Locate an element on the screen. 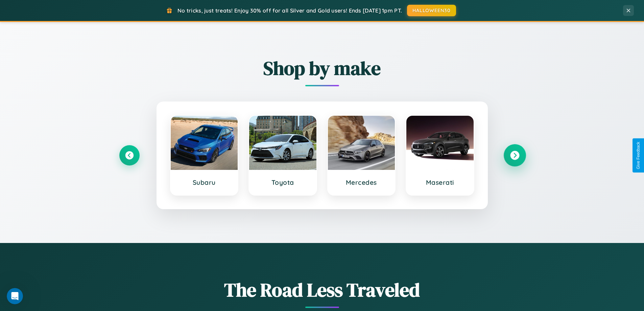  h3: Subaru is located at coordinates (204, 182).